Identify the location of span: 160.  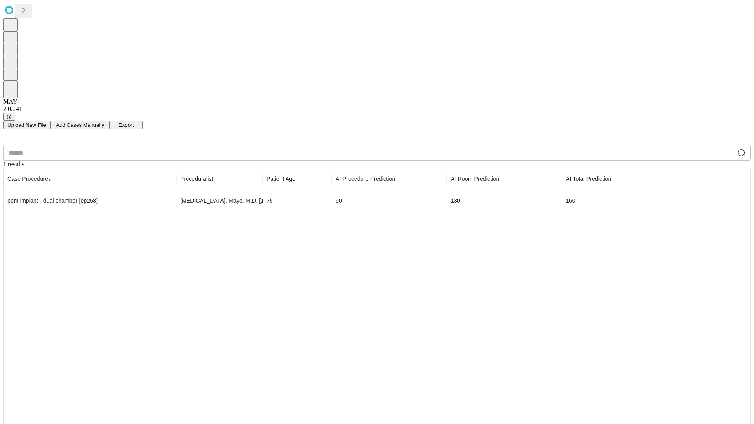
(571, 200).